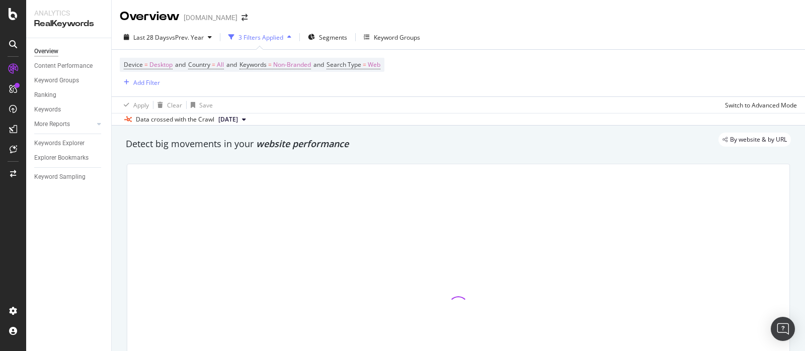  Describe the element at coordinates (60, 177) in the screenshot. I see `div: Keyword Sampling` at that location.